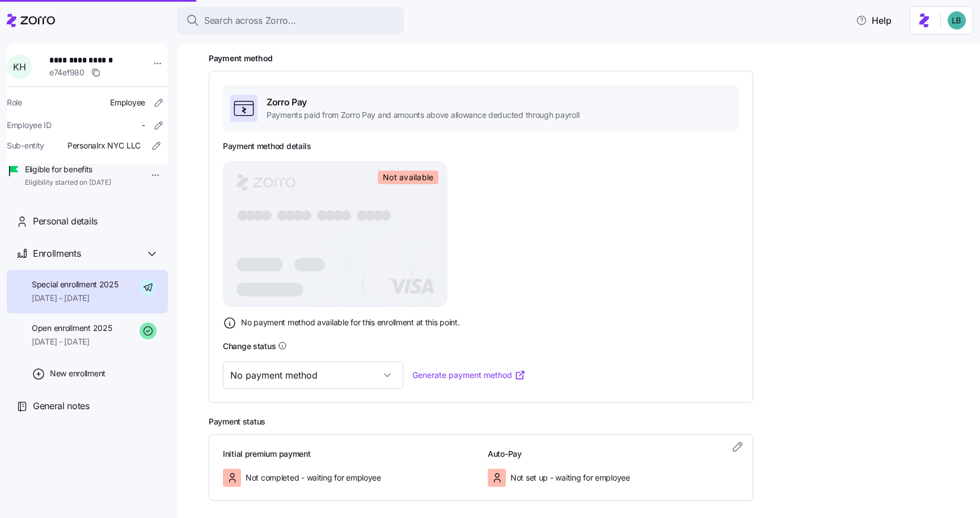 The height and width of the screenshot is (518, 980). I want to click on h2: Payment method, so click(586, 58).